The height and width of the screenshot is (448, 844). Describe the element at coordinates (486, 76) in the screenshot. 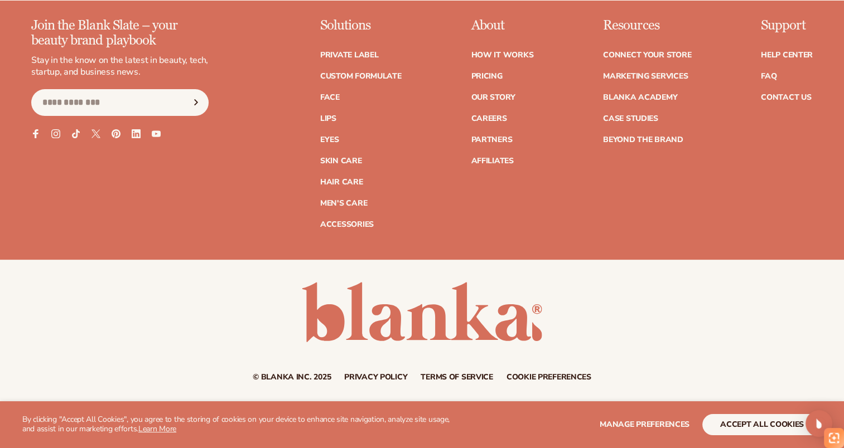

I see `a: Pricing` at that location.